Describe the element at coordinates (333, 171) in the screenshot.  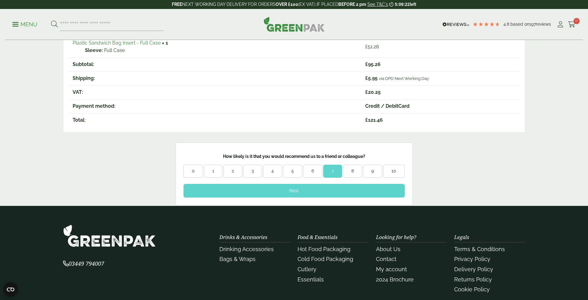
I see `div: 7` at that location.